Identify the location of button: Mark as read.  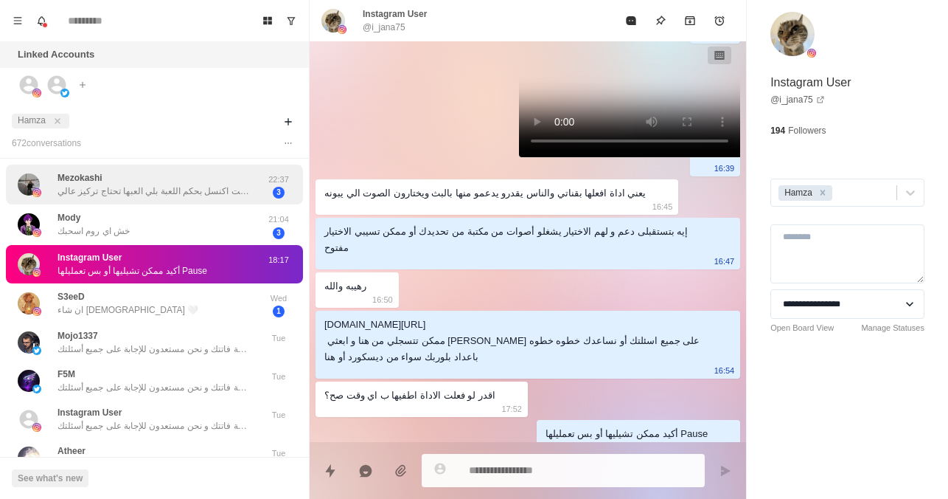
(631, 21).